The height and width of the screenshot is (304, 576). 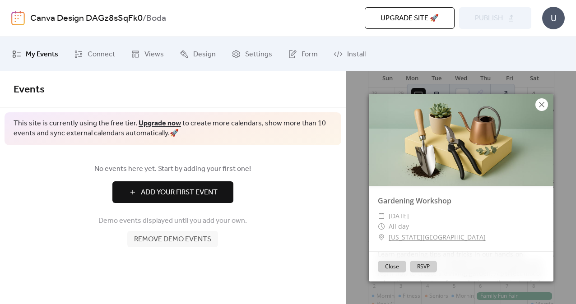 What do you see at coordinates (29, 90) in the screenshot?
I see `span: Events` at bounding box center [29, 90].